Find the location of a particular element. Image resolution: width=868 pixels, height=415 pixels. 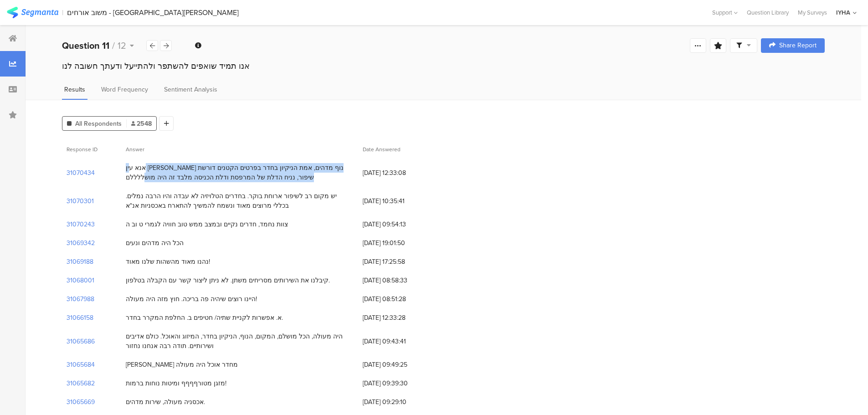

span: 12 is located at coordinates (122, 45).